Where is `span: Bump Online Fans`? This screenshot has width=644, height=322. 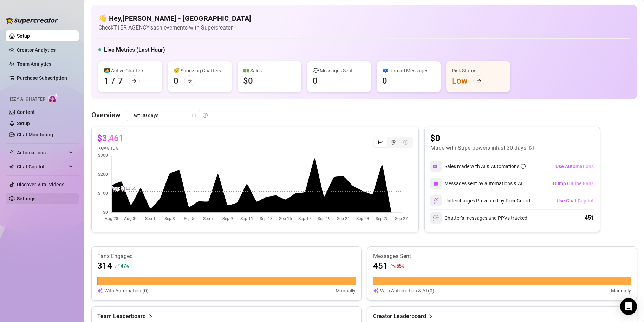 span: Bump Online Fans is located at coordinates (573, 184).